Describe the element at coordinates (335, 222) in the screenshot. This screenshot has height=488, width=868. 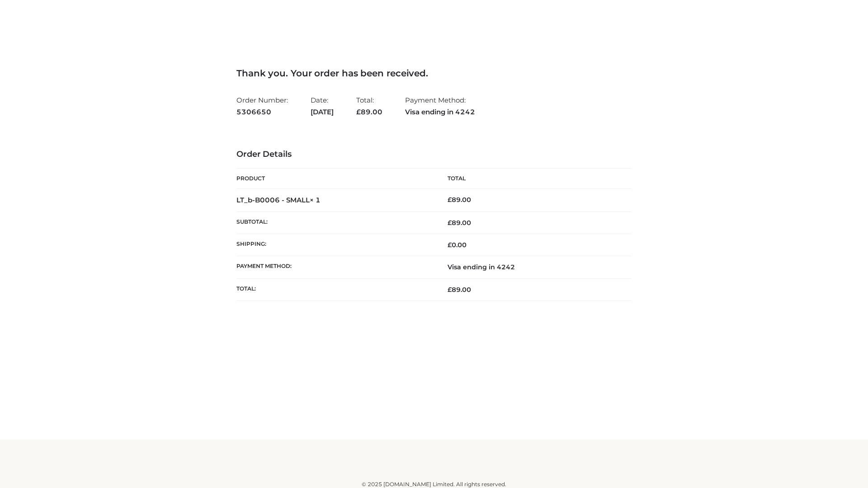
I see `th: Subtotal:` at that location.